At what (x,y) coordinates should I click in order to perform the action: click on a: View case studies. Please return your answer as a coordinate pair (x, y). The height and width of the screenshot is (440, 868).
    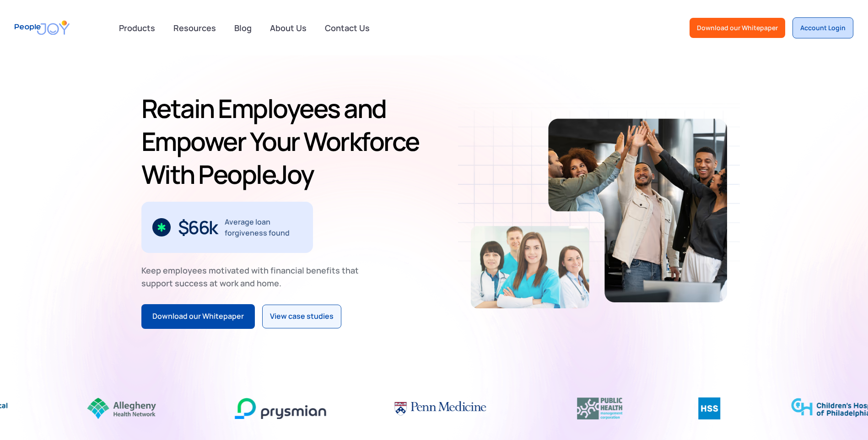
    Looking at the image, I should click on (301, 317).